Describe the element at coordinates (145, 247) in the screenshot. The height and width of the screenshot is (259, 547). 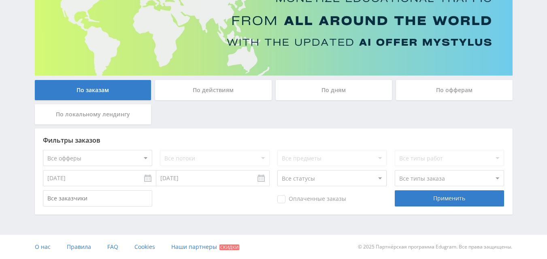
I see `a: Cookies` at that location.